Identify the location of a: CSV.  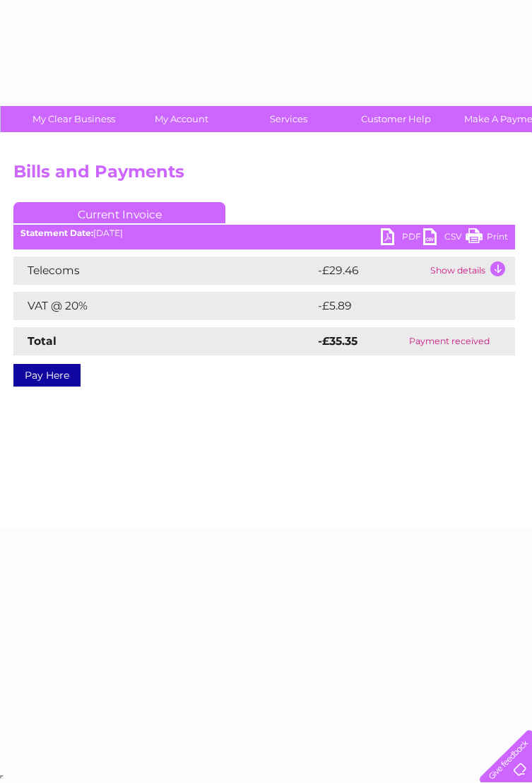
(444, 238).